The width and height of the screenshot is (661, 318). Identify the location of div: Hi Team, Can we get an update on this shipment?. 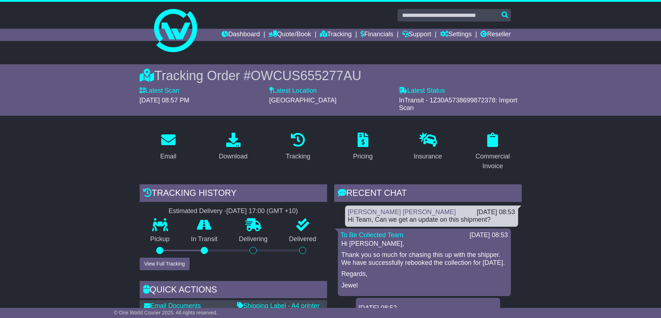
(432, 220).